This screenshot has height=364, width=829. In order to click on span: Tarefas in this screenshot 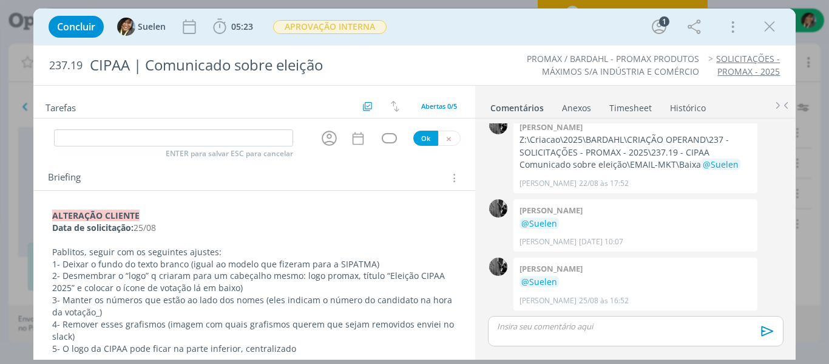, I will do `click(61, 106)`.